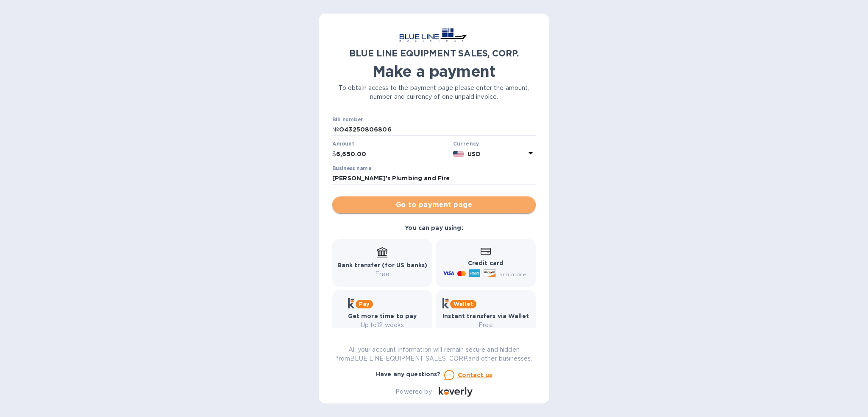 This screenshot has height=417, width=868. I want to click on label: Bill number, so click(347, 120).